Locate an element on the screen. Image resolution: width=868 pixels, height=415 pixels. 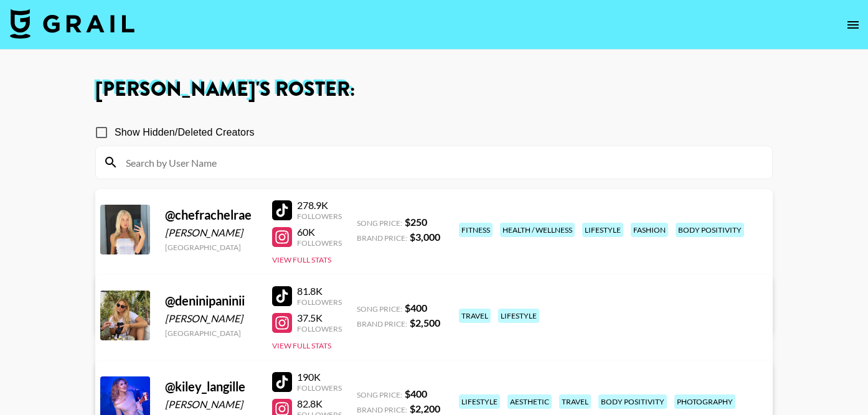
div: @ kiley_langille is located at coordinates (211, 387).